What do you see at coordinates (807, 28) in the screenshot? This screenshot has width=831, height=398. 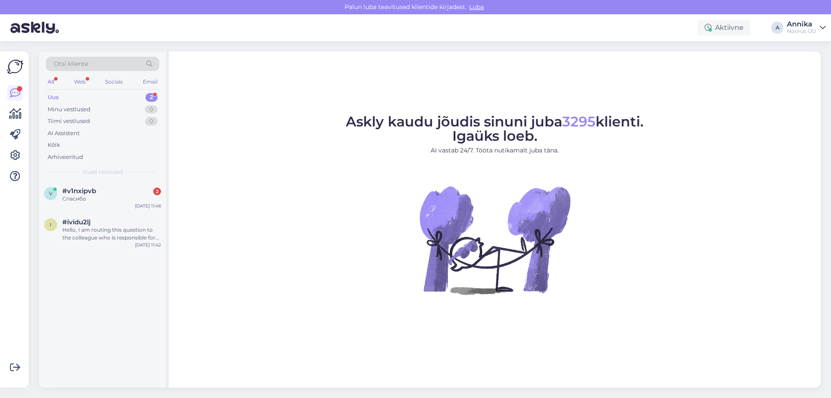 I see `a: AnnikaNoorus OÜ` at bounding box center [807, 28].